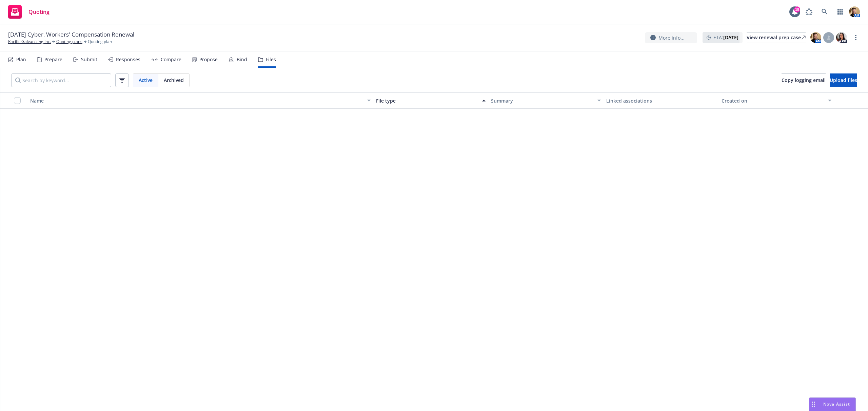  What do you see at coordinates (89, 59) in the screenshot?
I see `div: Submit` at bounding box center [89, 59].